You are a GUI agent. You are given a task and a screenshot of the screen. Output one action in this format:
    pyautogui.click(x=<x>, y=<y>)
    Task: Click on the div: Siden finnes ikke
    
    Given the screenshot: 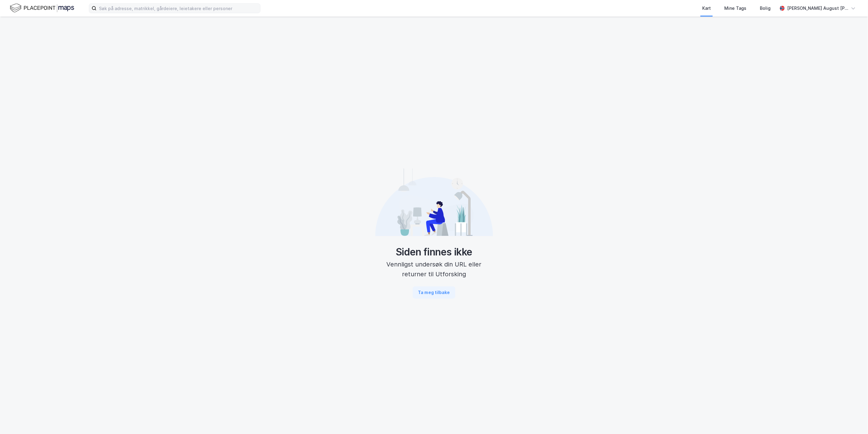 What is the action you would take?
    pyautogui.click(x=434, y=252)
    